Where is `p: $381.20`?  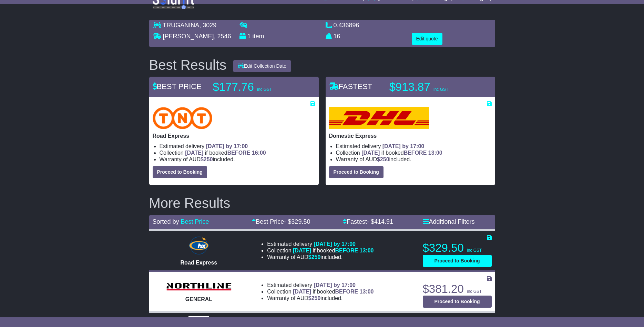
p: $381.20 is located at coordinates (458, 289).